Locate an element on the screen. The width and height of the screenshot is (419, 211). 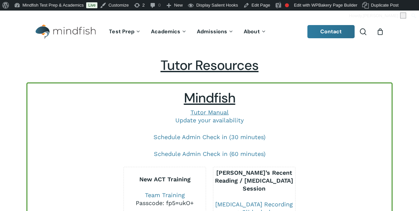
a: About is located at coordinates (255, 32).